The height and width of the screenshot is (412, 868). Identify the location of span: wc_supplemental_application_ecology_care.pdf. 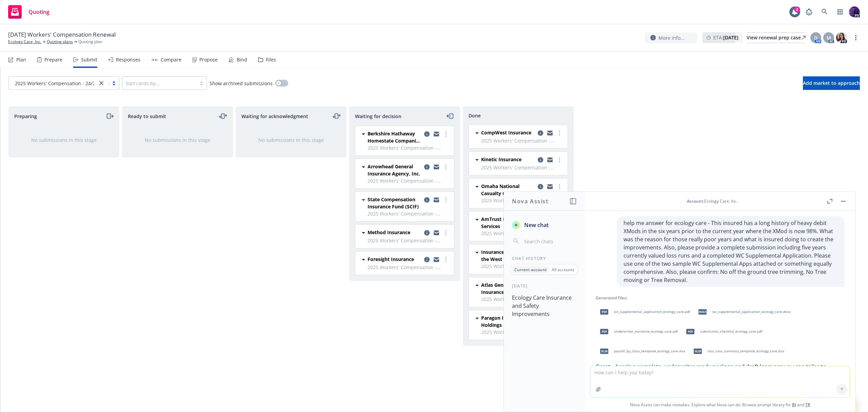
(652, 311).